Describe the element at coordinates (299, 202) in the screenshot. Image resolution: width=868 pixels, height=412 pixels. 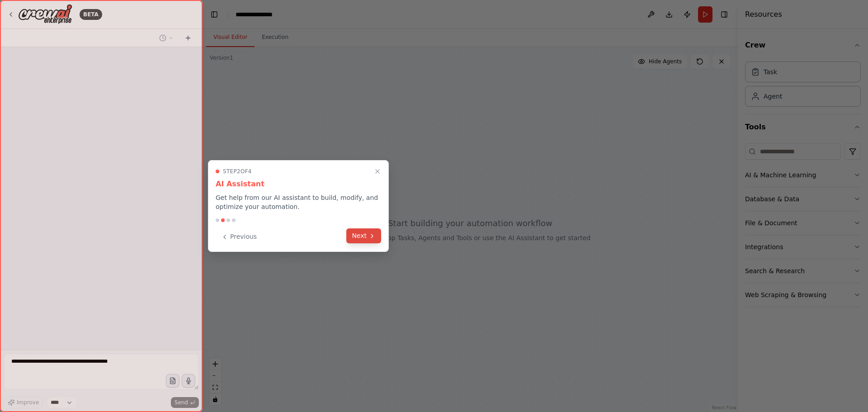
I see `p: Get help from our AI assistant to build, modify, and optimize your automation.` at that location.